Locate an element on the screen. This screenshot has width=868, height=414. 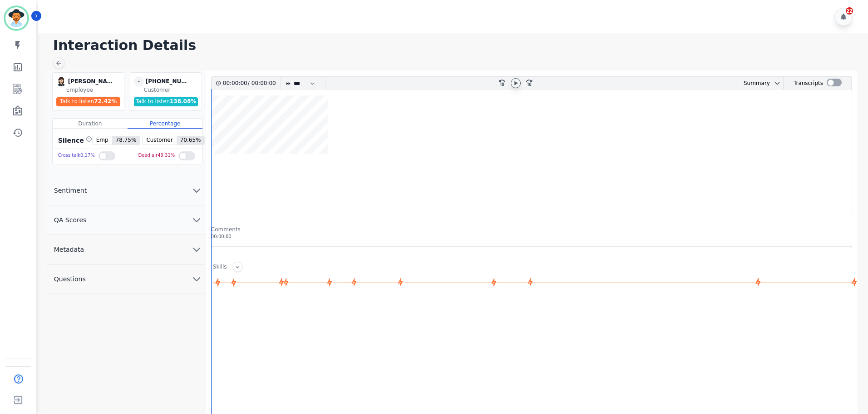
span: 70.65 % is located at coordinates (191, 140).